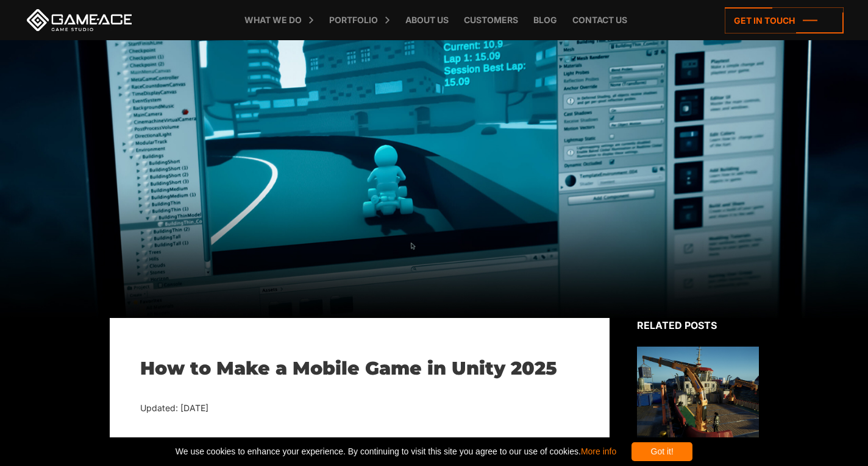 The height and width of the screenshot is (466, 868). I want to click on a: More info, so click(598, 452).